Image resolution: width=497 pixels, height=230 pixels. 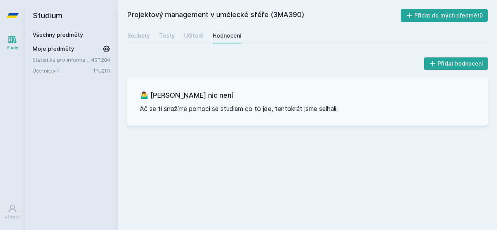 What do you see at coordinates (456, 64) in the screenshot?
I see `button: Přidat hodnocení` at bounding box center [456, 64].